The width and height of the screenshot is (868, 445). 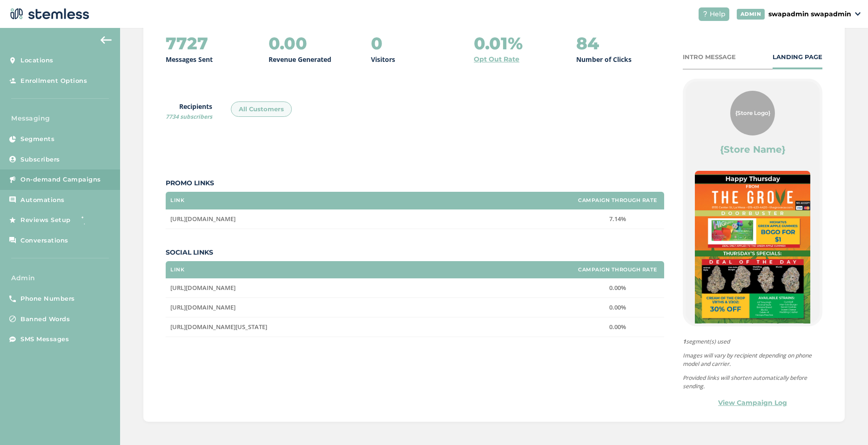 What do you see at coordinates (603, 59) in the screenshot?
I see `p: Number of Clicks` at bounding box center [603, 59].